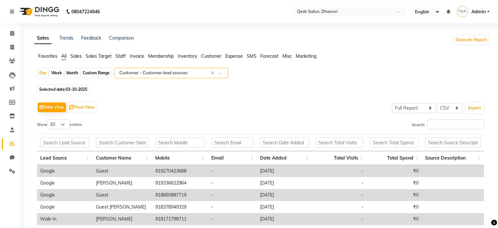 This screenshot has width=498, height=228. Describe the element at coordinates (86, 12) in the screenshot. I see `b: 08047224946` at that location.